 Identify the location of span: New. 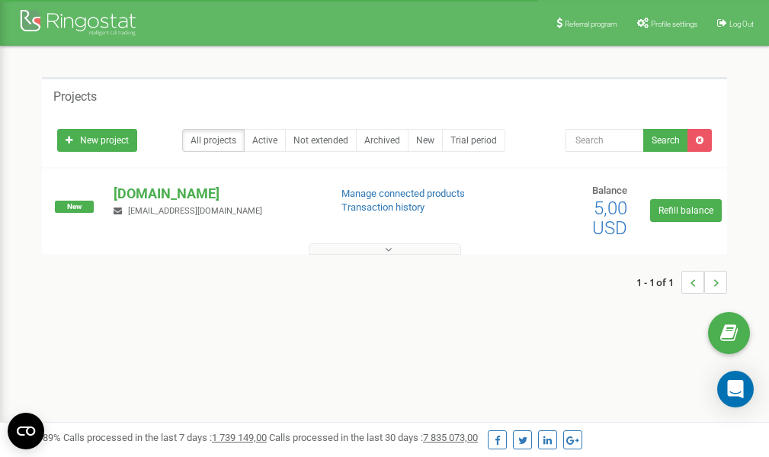
(74, 207).